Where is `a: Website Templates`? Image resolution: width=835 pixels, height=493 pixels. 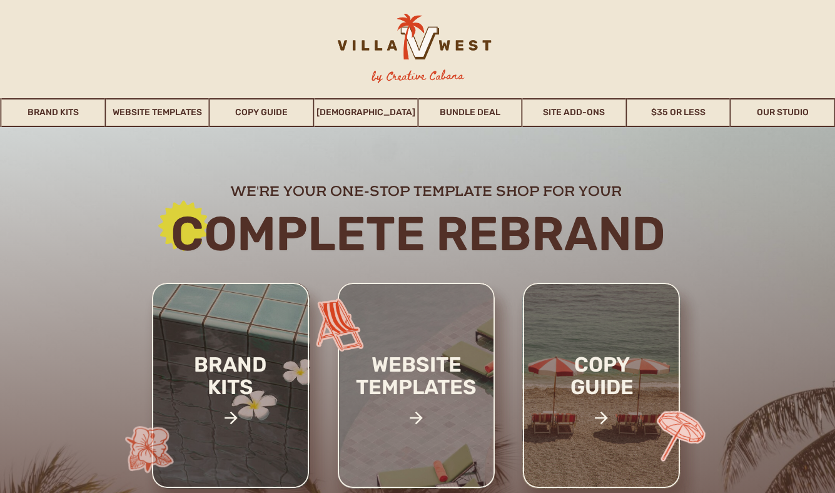 a: Website Templates is located at coordinates (157, 113).